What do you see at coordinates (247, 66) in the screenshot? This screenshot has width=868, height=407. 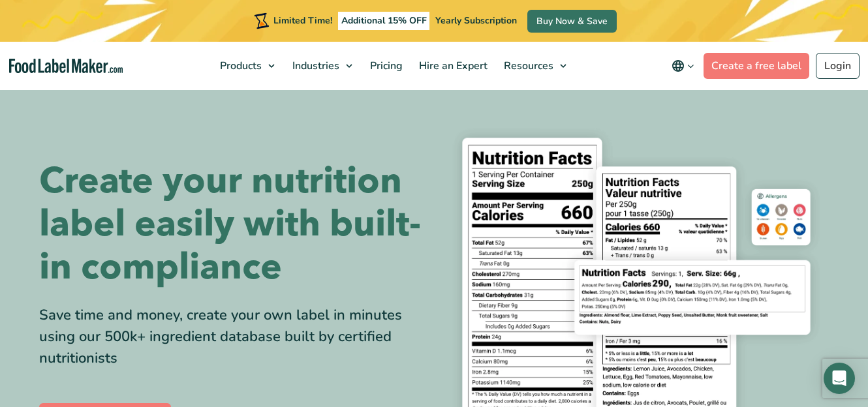 I see `a: Products` at bounding box center [247, 66].